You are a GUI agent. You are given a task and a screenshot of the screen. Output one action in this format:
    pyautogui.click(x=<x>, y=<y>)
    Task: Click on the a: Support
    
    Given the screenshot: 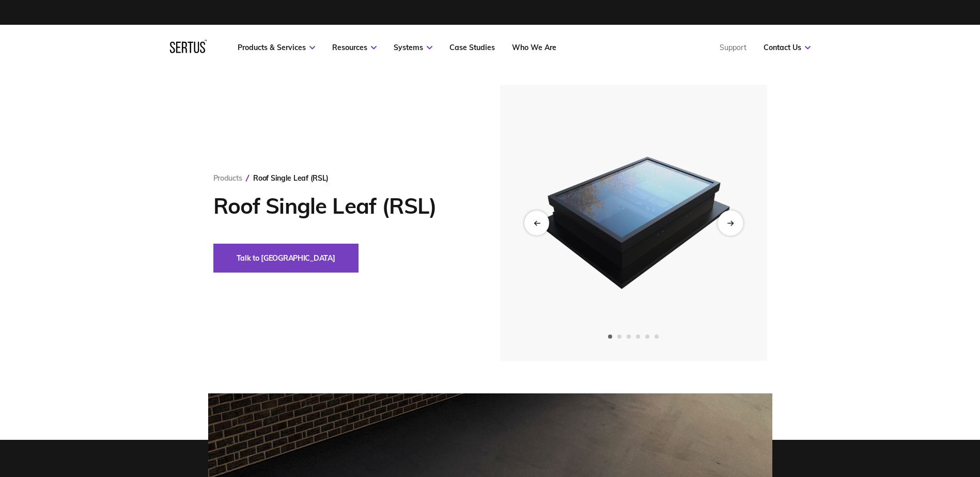 What is the action you would take?
    pyautogui.click(x=733, y=48)
    